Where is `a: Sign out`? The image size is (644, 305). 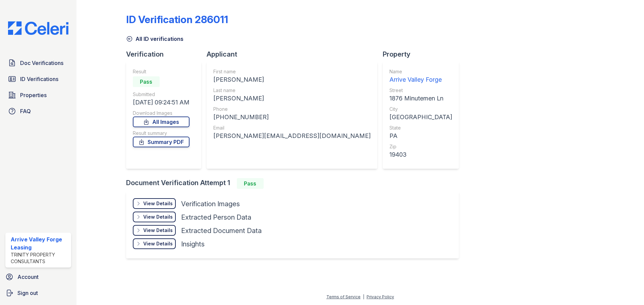
a: Sign out is located at coordinates (38, 293).